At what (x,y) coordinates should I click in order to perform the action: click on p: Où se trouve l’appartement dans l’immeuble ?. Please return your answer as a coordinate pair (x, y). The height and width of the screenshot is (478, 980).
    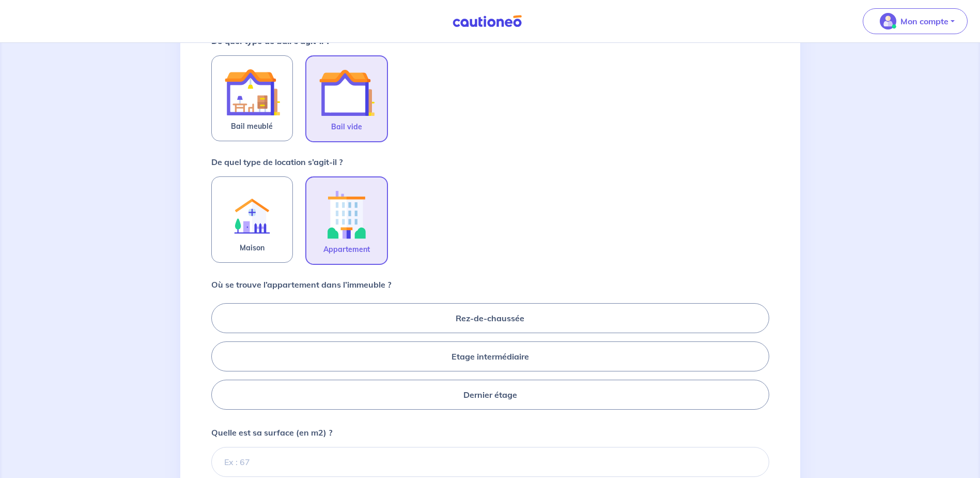
    Looking at the image, I should click on (301, 284).